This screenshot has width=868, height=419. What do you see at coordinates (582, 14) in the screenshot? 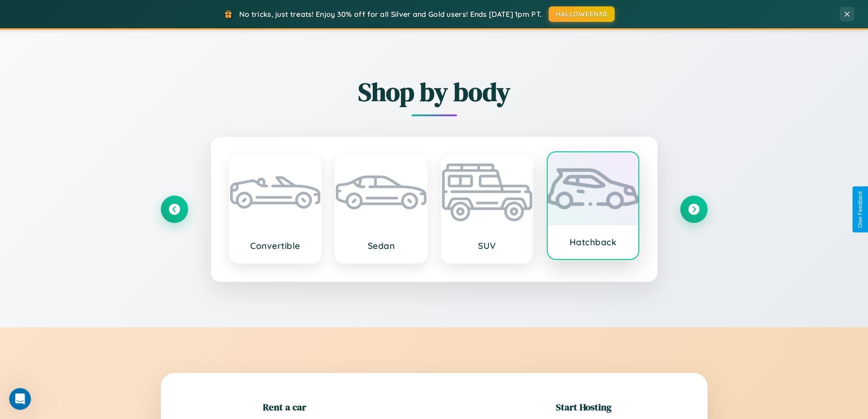
I see `button: HALLOWEEN30` at bounding box center [582, 14].